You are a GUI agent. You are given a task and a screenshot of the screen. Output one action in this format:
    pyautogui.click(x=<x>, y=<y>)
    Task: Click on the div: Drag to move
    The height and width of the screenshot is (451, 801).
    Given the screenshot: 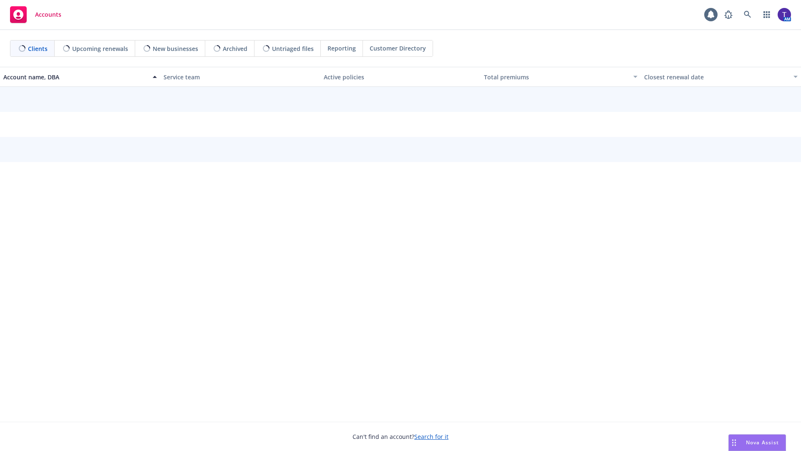 What is the action you would take?
    pyautogui.click(x=734, y=442)
    